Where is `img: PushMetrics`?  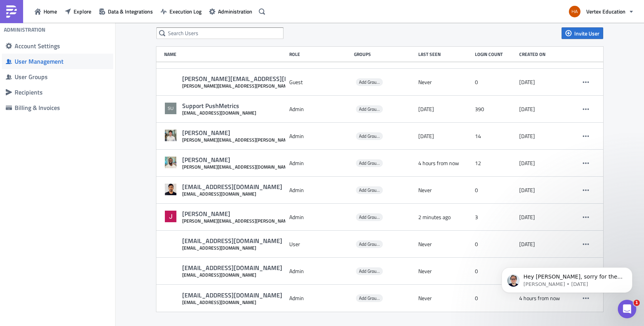
img: PushMetrics is located at coordinates (12, 12).